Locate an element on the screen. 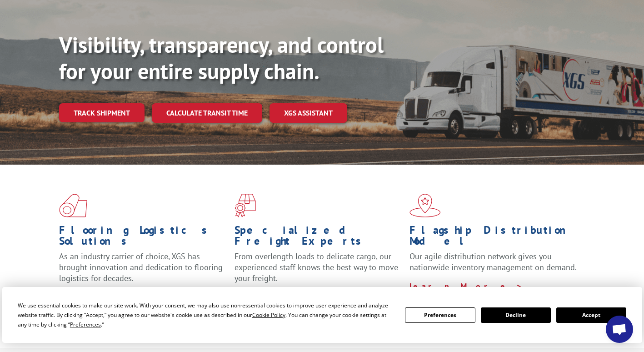 The image size is (644, 352). button: Accept is located at coordinates (592, 315).